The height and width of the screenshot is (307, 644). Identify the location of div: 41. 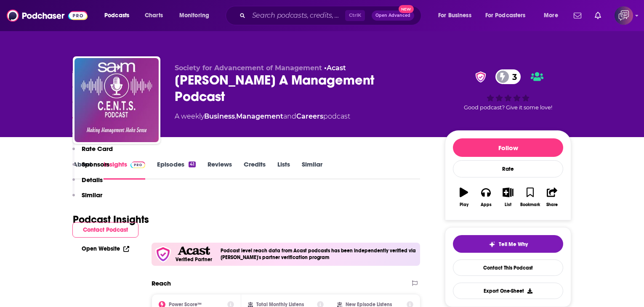
(192, 165).